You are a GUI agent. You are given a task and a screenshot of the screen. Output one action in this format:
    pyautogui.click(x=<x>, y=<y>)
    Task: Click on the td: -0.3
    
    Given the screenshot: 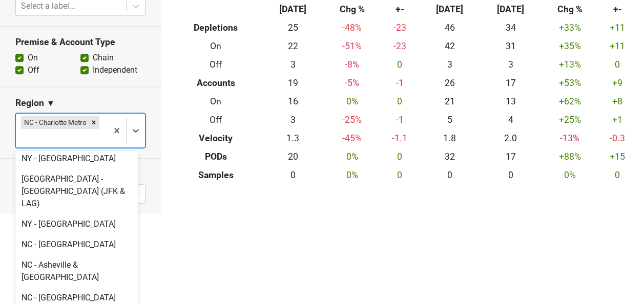 What is the action you would take?
    pyautogui.click(x=617, y=138)
    